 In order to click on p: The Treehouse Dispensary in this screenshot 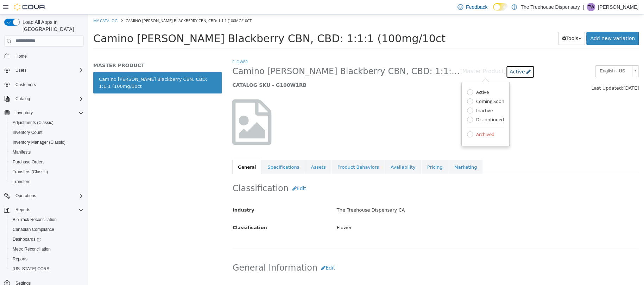, I will do `click(550, 7)`.